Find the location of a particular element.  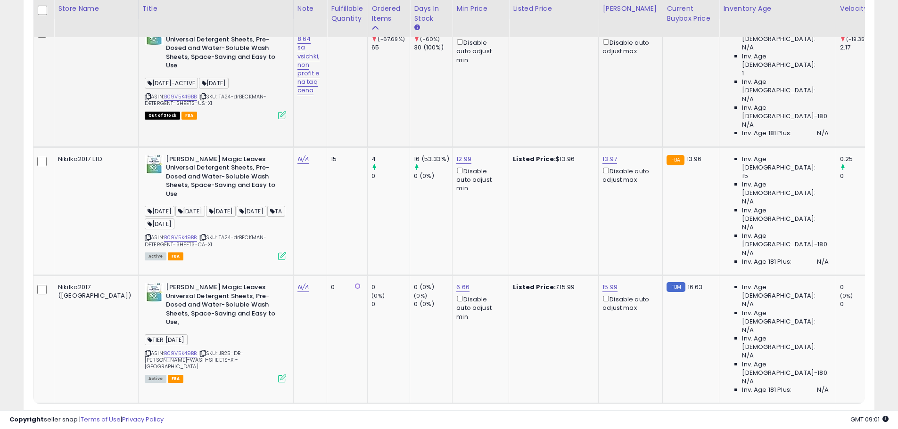

small: FBM is located at coordinates (676, 287).